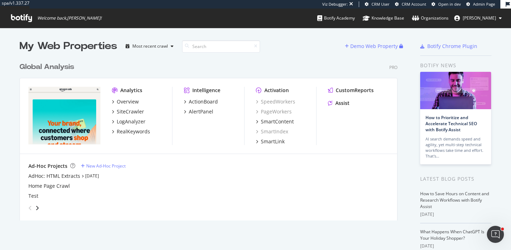  Describe the element at coordinates (274, 112) in the screenshot. I see `div: PageWorkers` at that location.